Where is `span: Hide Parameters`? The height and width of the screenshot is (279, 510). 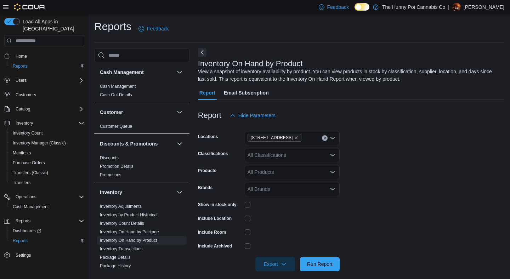 span: Hide Parameters is located at coordinates (257, 116).